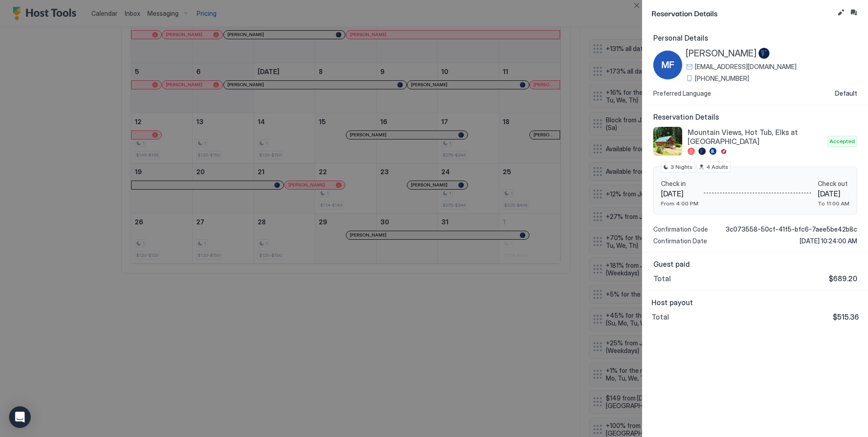 The image size is (868, 437). I want to click on span: Confirmation Code, so click(680, 229).